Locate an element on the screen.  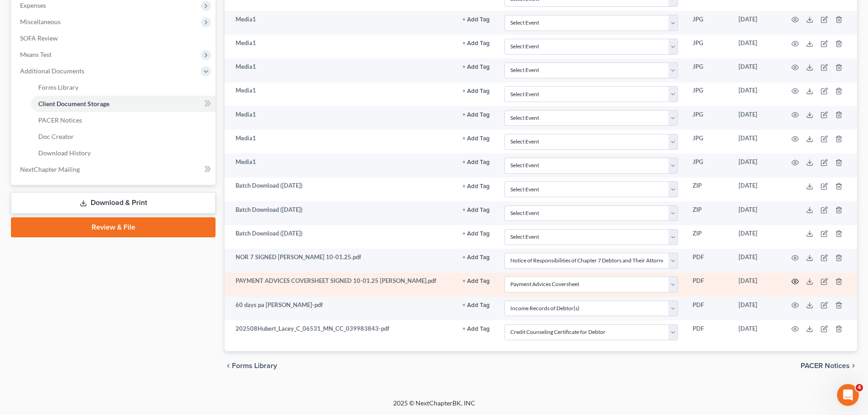
span: NextChapter Mailing is located at coordinates (50, 169).